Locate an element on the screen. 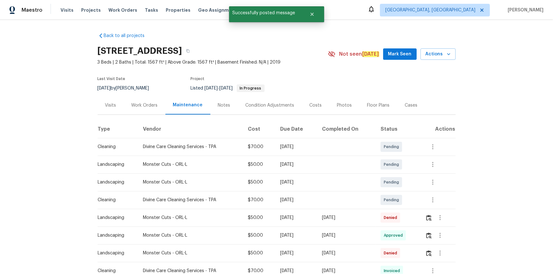  span: Projects is located at coordinates (91, 10).